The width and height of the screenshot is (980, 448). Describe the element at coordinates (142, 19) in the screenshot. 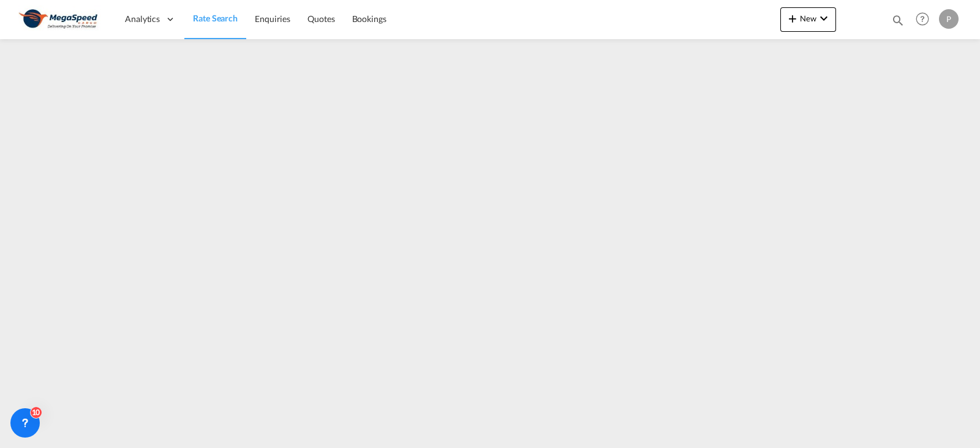

I see `span: Analytics` at that location.